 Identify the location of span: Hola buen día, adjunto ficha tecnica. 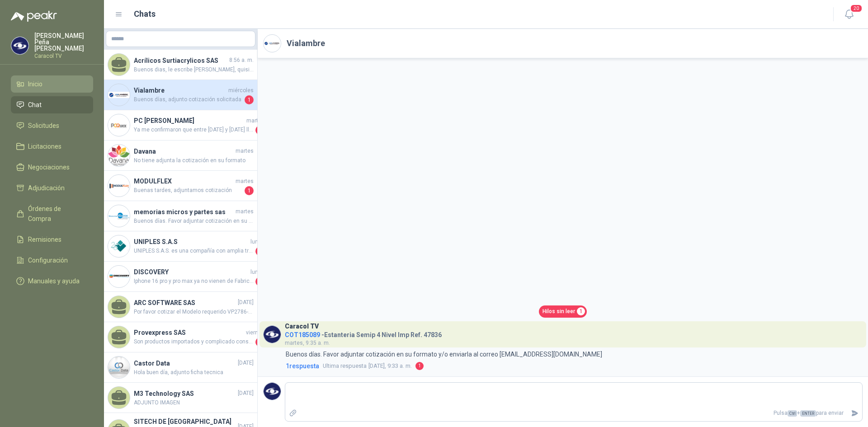
(194, 372).